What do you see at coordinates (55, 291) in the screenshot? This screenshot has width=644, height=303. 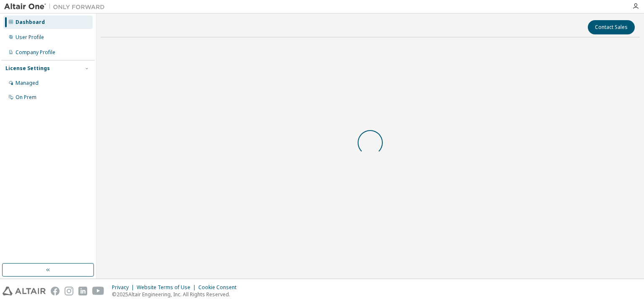 I see `img: facebook.svg` at bounding box center [55, 291].